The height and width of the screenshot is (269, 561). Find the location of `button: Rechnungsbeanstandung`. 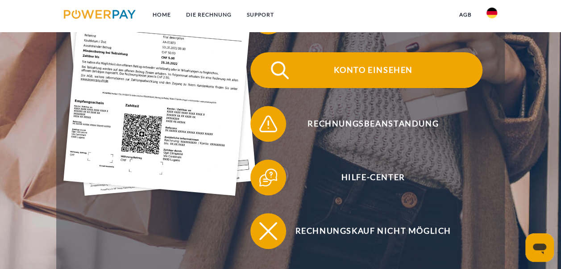

button: Rechnungsbeanstandung is located at coordinates (366, 124).